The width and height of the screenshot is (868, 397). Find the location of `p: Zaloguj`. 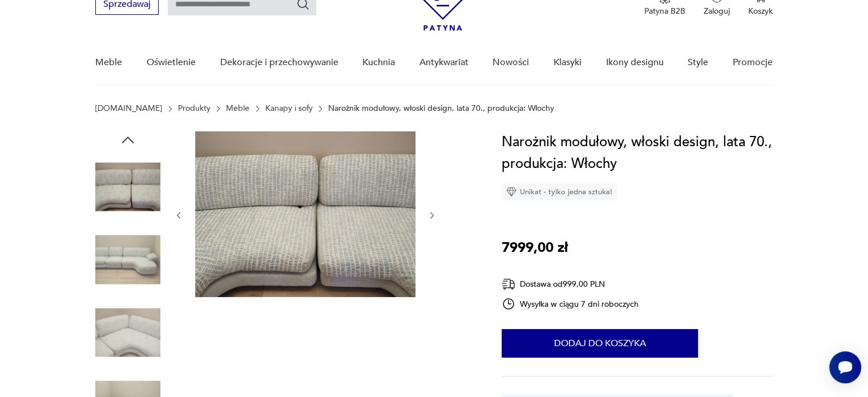

p: Zaloguj is located at coordinates (717, 11).